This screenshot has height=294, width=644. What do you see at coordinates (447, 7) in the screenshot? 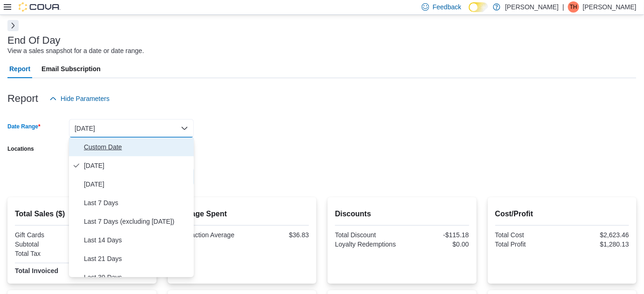
I see `span: Feedback` at bounding box center [447, 7].